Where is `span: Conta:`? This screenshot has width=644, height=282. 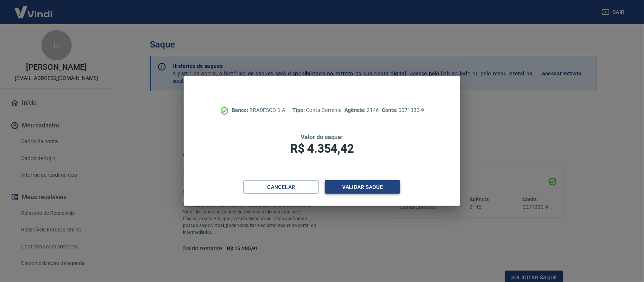 span: Conta: is located at coordinates (390, 110).